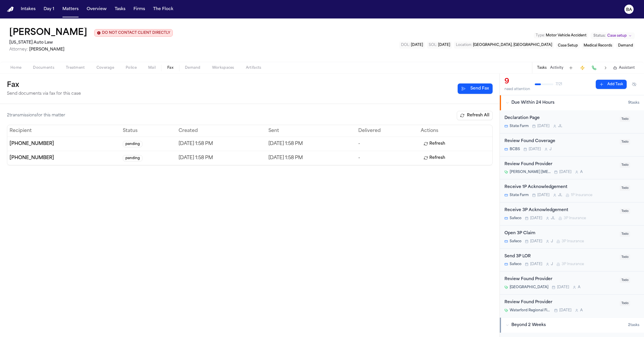 The height and width of the screenshot is (337, 644). What do you see at coordinates (28, 9) in the screenshot?
I see `button: Intakes` at bounding box center [28, 9].